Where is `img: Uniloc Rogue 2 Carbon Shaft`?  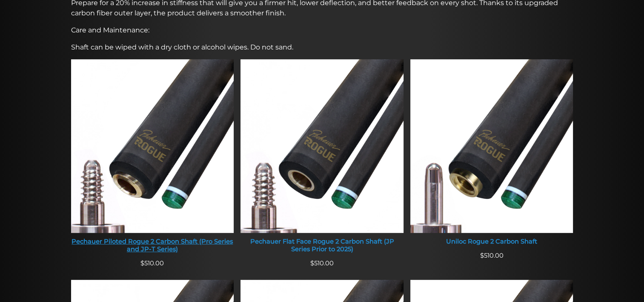 img: Uniloc Rogue 2 Carbon Shaft is located at coordinates (492, 146).